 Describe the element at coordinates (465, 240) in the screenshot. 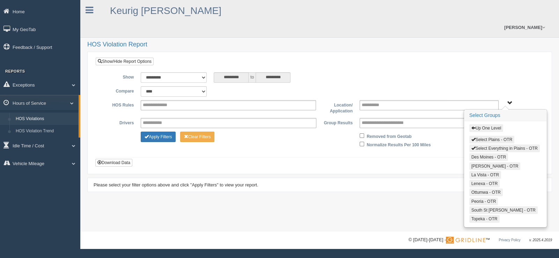

I see `img: Gridline` at that location.